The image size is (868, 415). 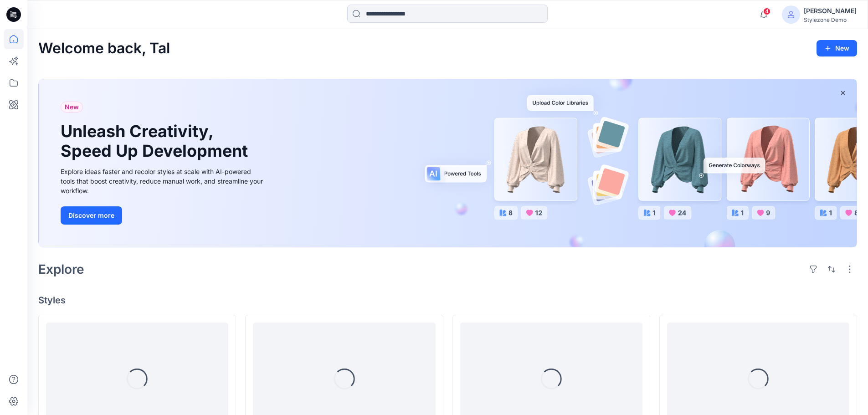 What do you see at coordinates (836, 48) in the screenshot?
I see `button: New` at bounding box center [836, 48].